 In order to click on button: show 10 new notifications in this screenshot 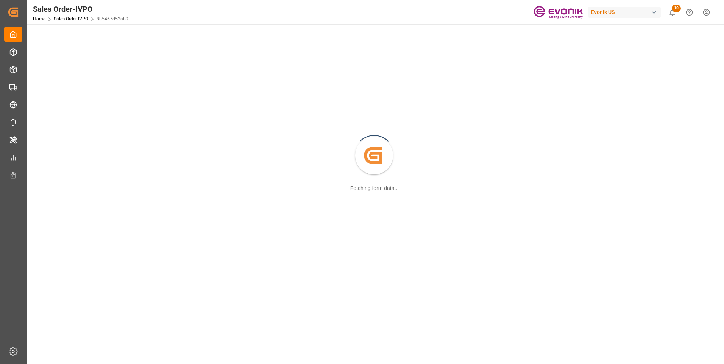, I will do `click(672, 12)`.